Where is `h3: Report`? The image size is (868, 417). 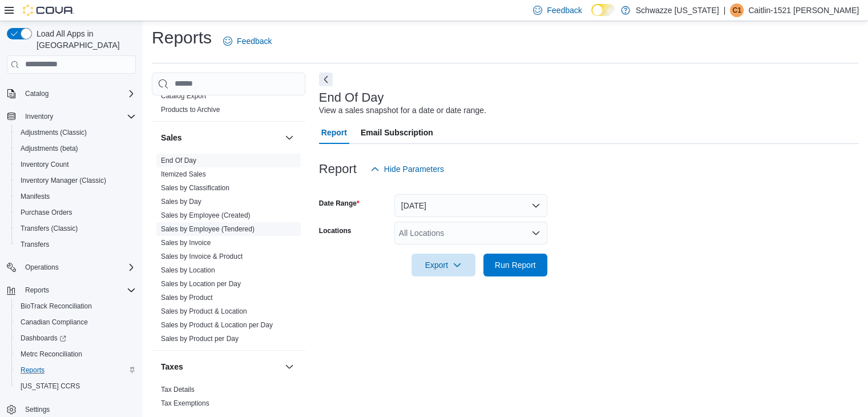
h3: Report is located at coordinates (338, 169).